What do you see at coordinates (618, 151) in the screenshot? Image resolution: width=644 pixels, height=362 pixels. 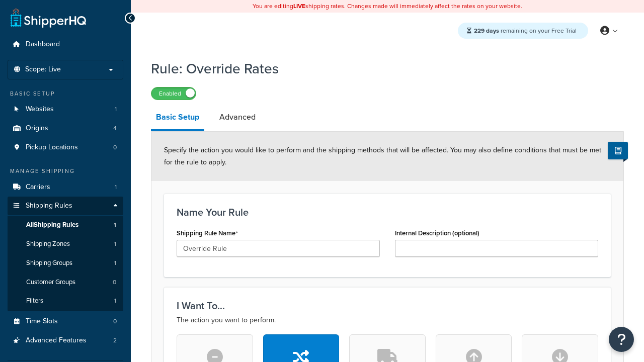 I see `button: Show Help Docs` at bounding box center [618, 151].